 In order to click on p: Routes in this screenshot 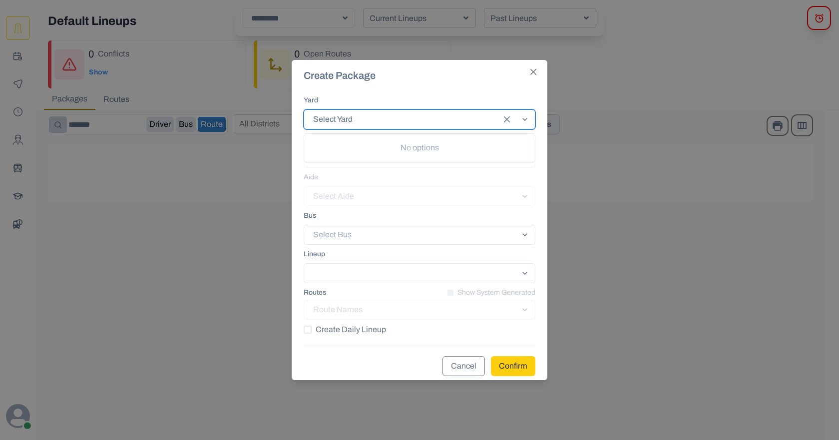, I will do `click(315, 292)`.